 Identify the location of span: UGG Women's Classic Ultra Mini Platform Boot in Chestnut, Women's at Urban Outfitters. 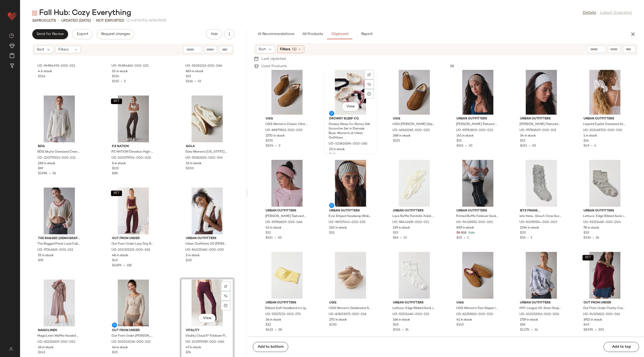
(286, 125).